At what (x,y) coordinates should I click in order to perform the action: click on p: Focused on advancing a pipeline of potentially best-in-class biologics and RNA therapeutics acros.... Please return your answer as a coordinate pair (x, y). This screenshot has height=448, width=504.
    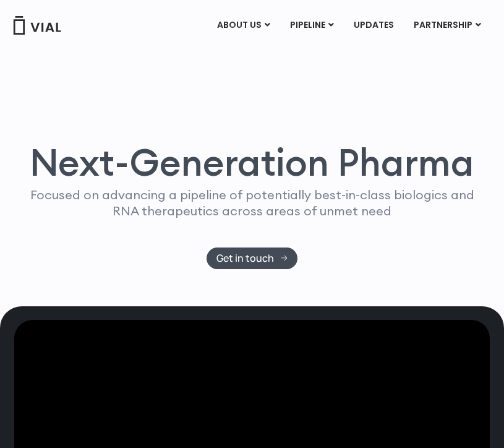
    Looking at the image, I should click on (251, 203).